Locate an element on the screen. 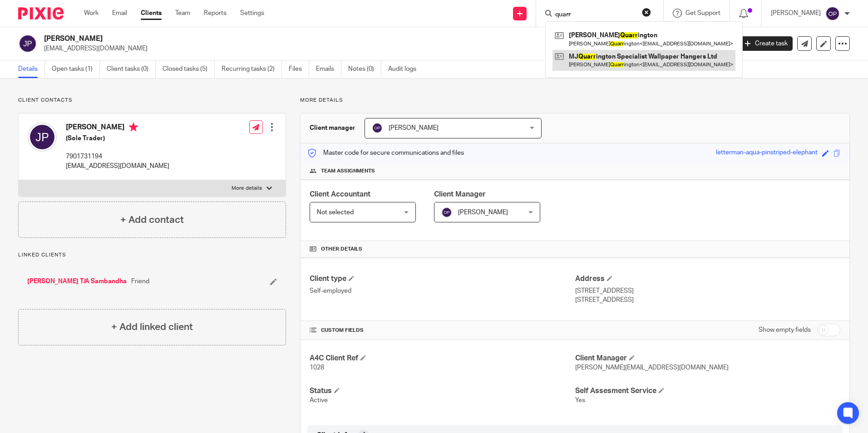  p: Client contacts is located at coordinates (152, 100).